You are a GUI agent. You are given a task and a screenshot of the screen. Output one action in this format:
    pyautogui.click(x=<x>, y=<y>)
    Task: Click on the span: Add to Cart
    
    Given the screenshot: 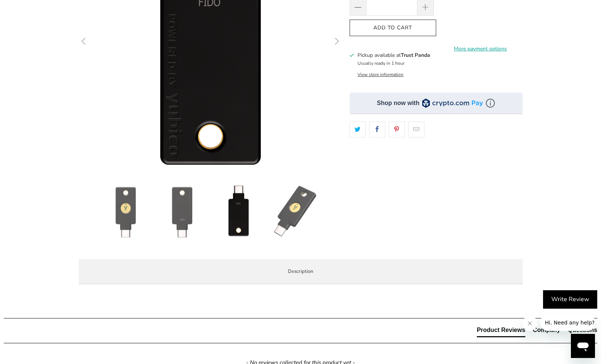 What is the action you would take?
    pyautogui.click(x=392, y=28)
    